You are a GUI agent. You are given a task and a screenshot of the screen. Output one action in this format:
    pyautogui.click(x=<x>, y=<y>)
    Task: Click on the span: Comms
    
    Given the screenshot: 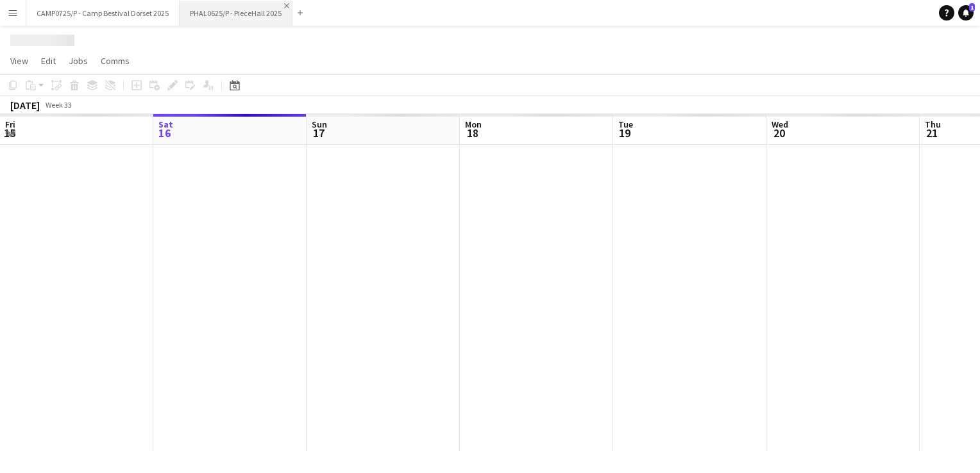 What is the action you would take?
    pyautogui.click(x=115, y=61)
    